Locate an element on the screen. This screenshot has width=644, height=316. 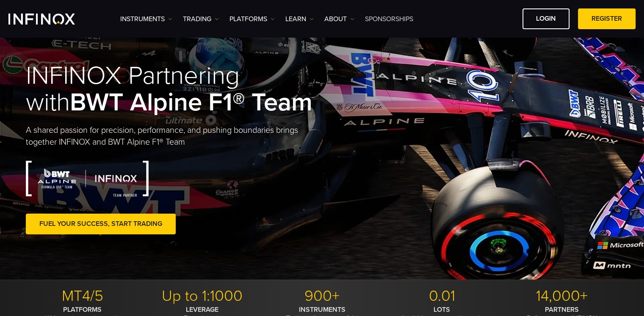
strong: LOTS is located at coordinates (442, 310).